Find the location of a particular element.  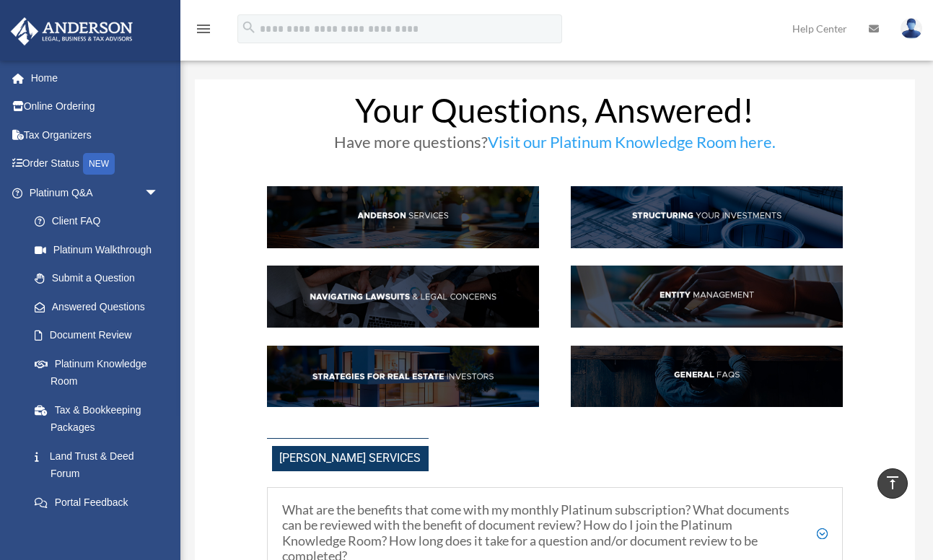

img: User Pic is located at coordinates (912, 28).